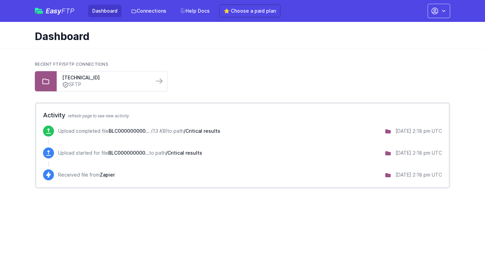 The width and height of the screenshot is (485, 271). Describe the element at coordinates (55, 11) in the screenshot. I see `a: EasyFTP` at that location.